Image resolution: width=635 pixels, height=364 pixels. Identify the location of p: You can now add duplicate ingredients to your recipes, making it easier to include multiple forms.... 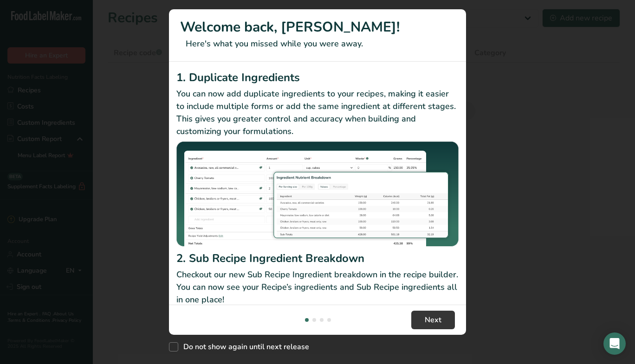
(318, 113).